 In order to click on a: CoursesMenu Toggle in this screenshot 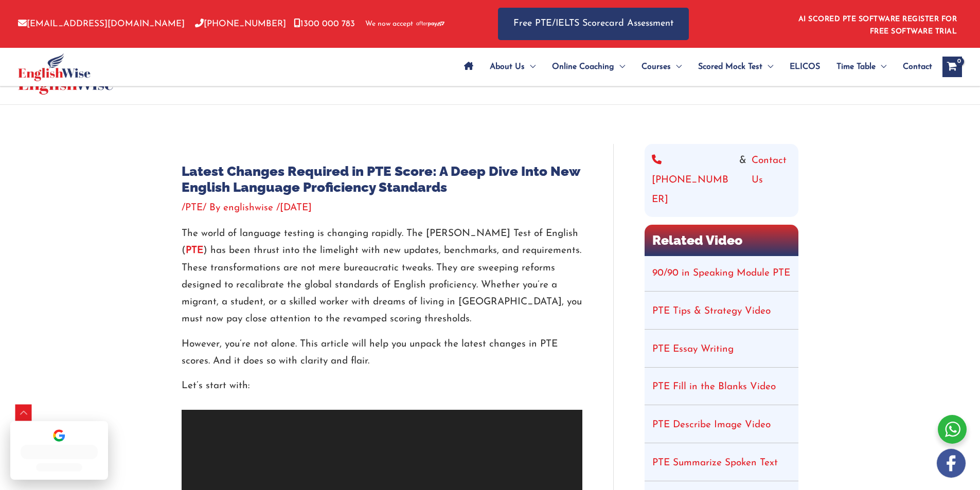, I will do `click(662, 67)`.